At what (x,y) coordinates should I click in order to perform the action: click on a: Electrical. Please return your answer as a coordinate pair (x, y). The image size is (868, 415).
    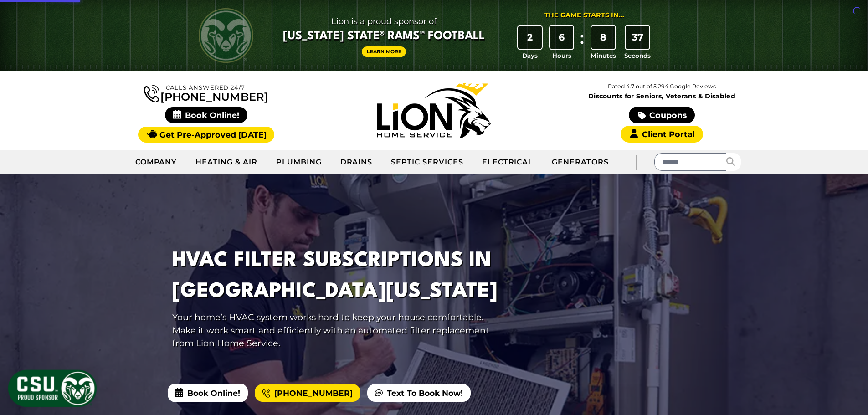
    Looking at the image, I should click on (508, 162).